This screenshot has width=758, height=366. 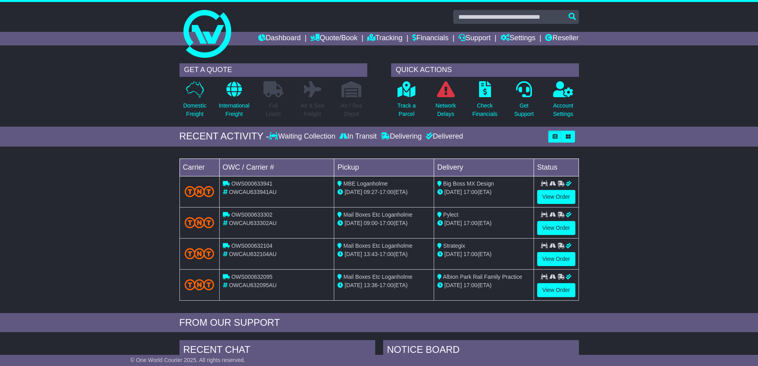 What do you see at coordinates (379, 322) in the screenshot?
I see `div: FROM OUR SUPPORT` at bounding box center [379, 322].